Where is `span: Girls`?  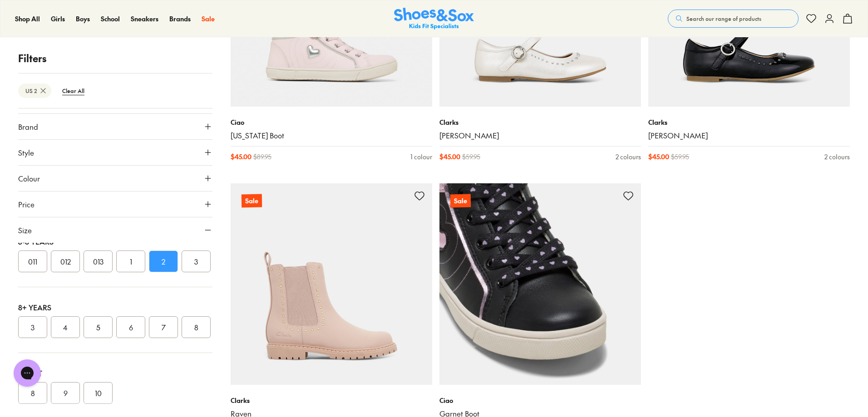 span: Girls is located at coordinates (58, 19).